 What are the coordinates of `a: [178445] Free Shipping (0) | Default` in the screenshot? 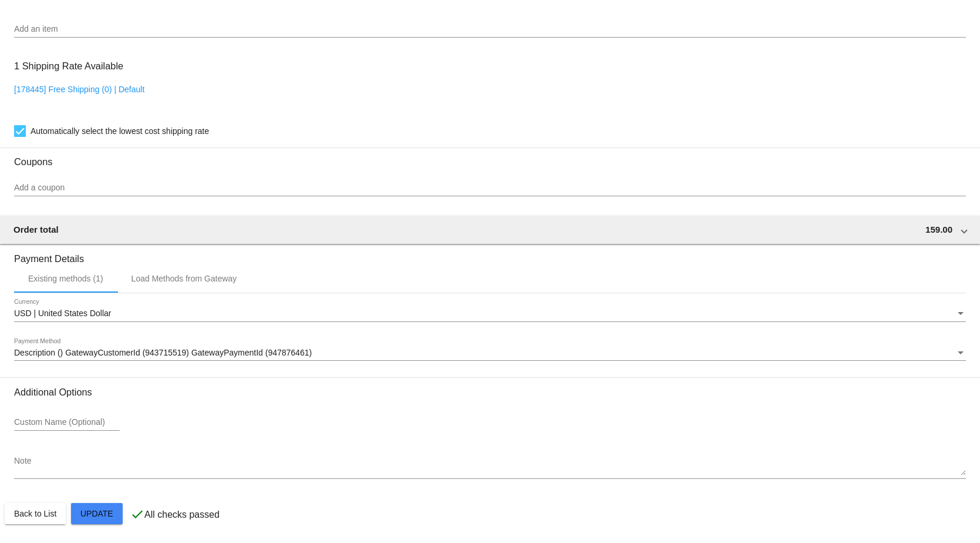 It's located at (79, 89).